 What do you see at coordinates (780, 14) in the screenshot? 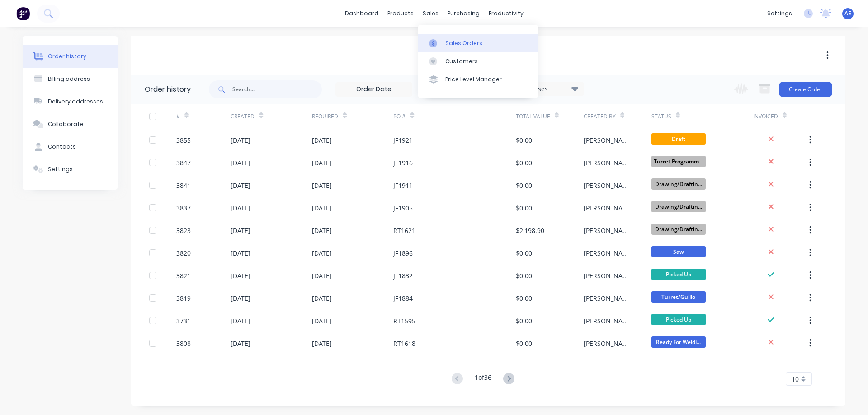
I see `div: settings` at bounding box center [780, 14].